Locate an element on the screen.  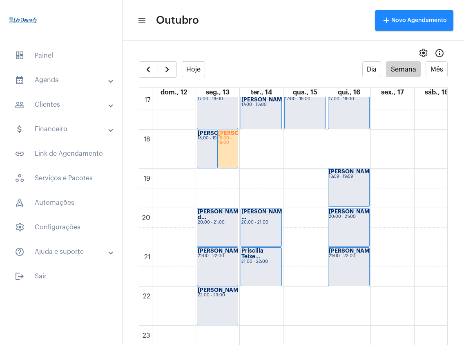
mat-panel-title: Financeiro is located at coordinates (62, 129).